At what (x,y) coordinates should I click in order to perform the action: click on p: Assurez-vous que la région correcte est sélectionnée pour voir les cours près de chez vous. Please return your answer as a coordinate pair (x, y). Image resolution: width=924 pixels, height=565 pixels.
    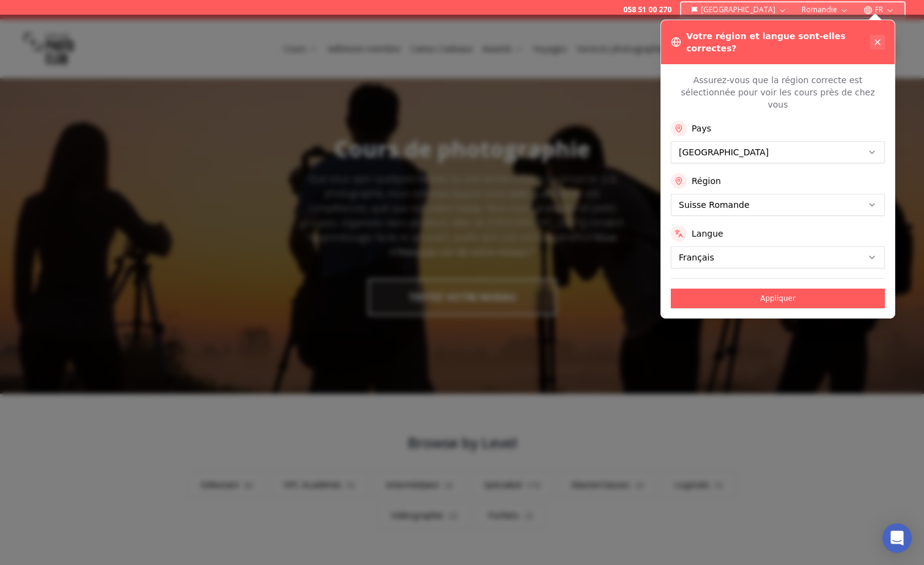
    Looking at the image, I should click on (777, 92).